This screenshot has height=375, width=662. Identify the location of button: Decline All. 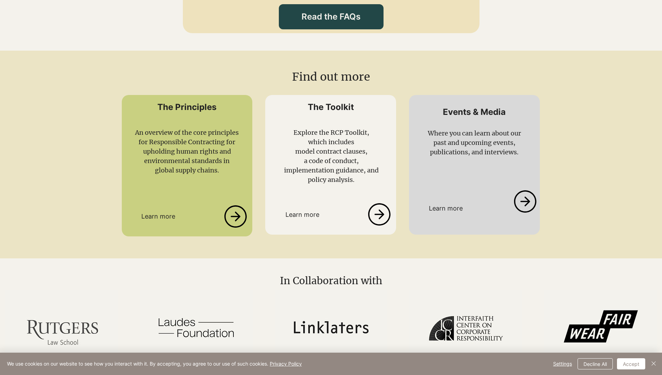
(595, 364).